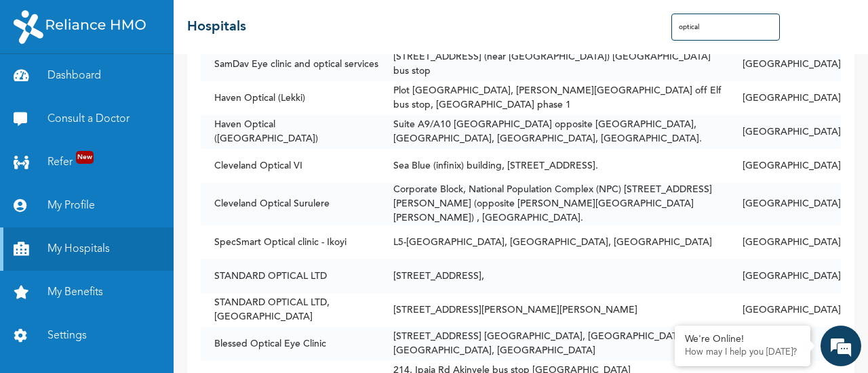 This screenshot has height=373, width=868. What do you see at coordinates (742, 353) in the screenshot?
I see `p: How may I help you today?` at bounding box center [742, 353].